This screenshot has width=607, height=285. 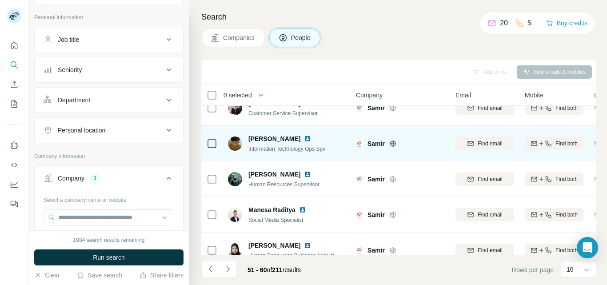 What do you see at coordinates (109, 240) in the screenshot?
I see `div: 1934 search results remaining` at bounding box center [109, 240].